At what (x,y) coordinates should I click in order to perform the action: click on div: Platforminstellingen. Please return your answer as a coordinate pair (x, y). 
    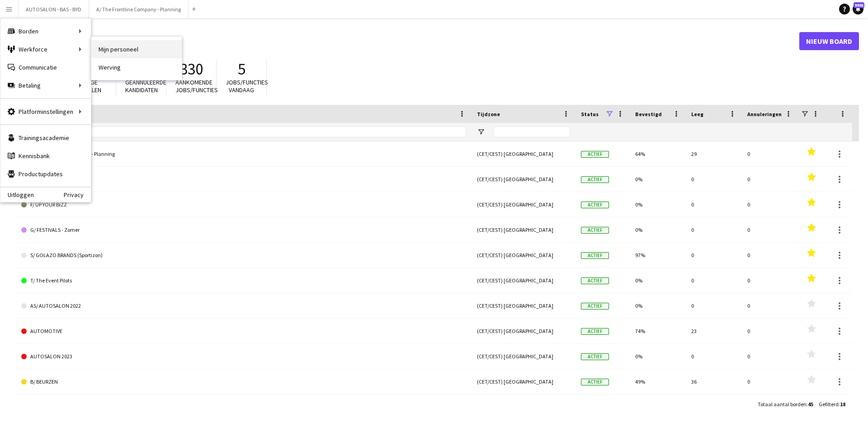
    Looking at the image, I should click on (46, 111).